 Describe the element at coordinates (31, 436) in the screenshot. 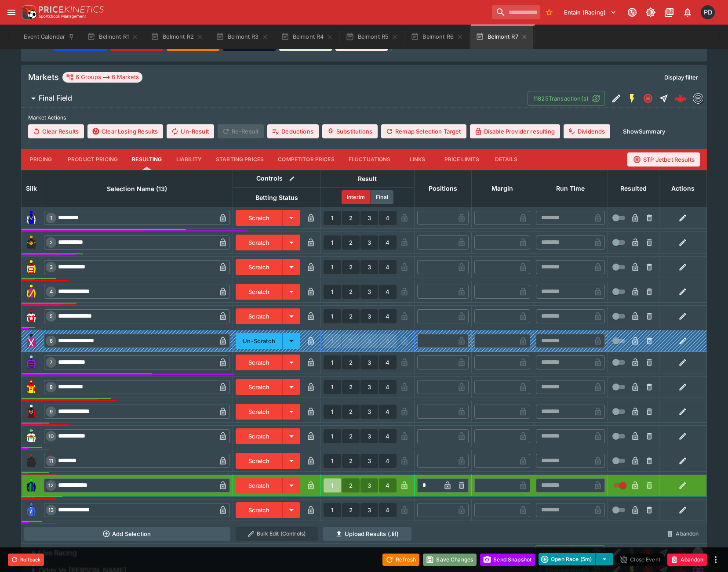

I see `img: runner 10` at that location.